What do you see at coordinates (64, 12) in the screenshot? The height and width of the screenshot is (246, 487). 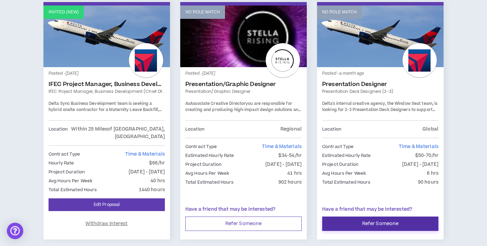 I see `p: Invited (new)` at bounding box center [64, 12].